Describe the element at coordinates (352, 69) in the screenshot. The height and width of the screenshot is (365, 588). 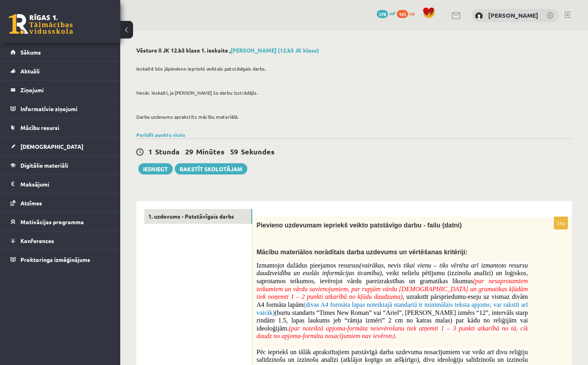
I see `p: Ieskaitē būs jāpievieno iepriekš veiktais patstāvīgais darbs.` at that location.